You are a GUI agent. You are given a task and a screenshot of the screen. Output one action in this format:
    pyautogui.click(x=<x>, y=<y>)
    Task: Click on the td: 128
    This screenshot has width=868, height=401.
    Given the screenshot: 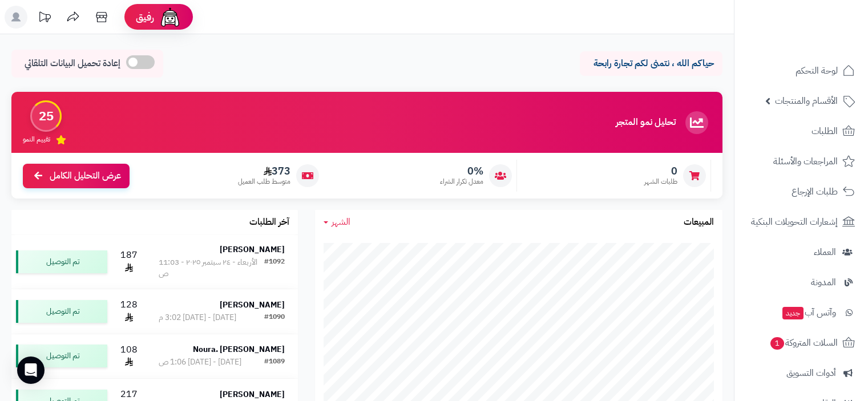 What is the action you would take?
    pyautogui.click(x=128, y=311)
    